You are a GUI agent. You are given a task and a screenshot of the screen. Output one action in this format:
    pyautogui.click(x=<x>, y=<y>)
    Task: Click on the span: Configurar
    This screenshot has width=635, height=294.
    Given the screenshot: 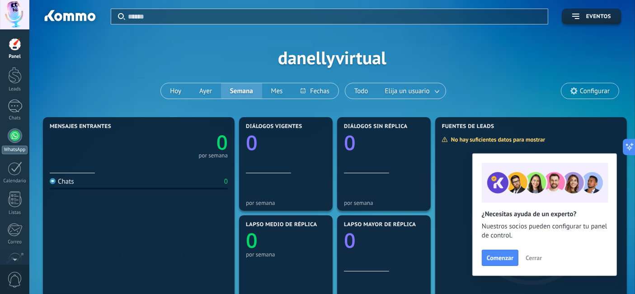 What is the action you would take?
    pyautogui.click(x=595, y=91)
    